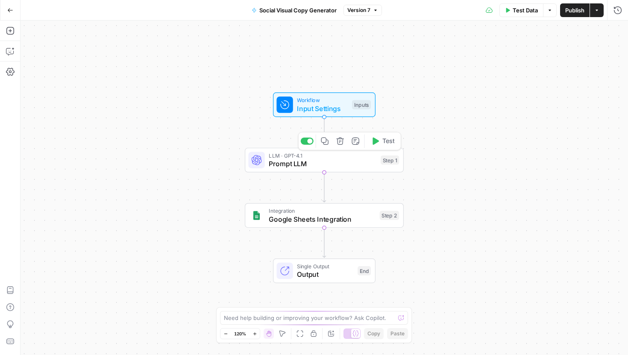  Describe the element at coordinates (324, 105) in the screenshot. I see `div: WorkflowInput SettingsInputs` at that location.